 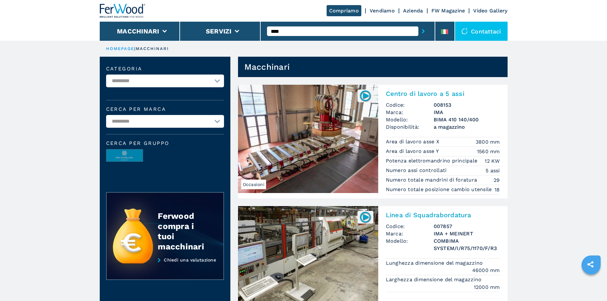 What do you see at coordinates (152, 49) in the screenshot?
I see `p: macchinari` at bounding box center [152, 49].